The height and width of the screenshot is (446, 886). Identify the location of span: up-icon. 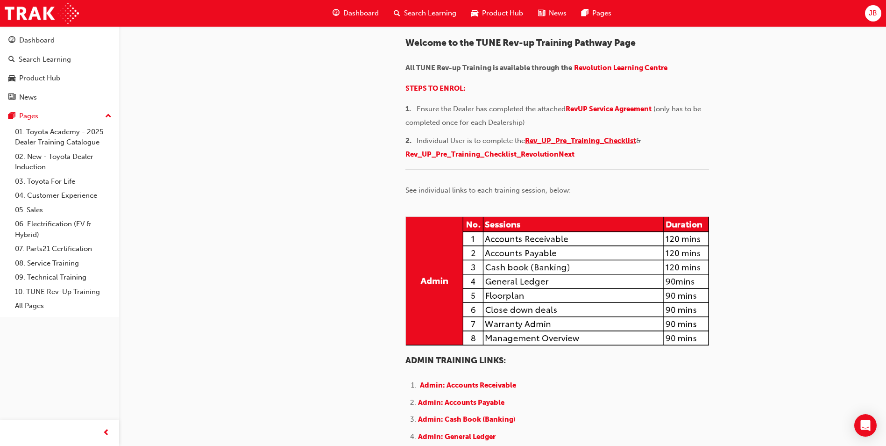
(108, 116).